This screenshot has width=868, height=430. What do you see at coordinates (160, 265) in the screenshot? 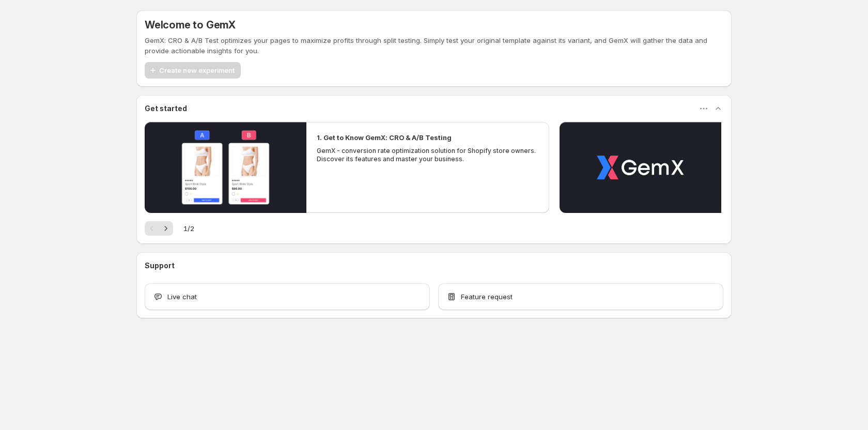
I see `h3: Support` at bounding box center [160, 265].